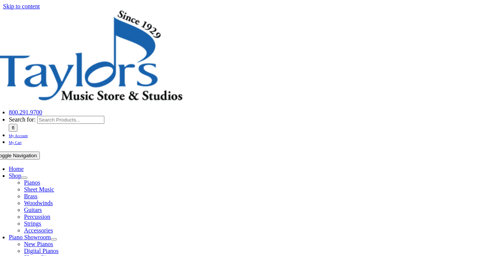 The height and width of the screenshot is (256, 477). I want to click on input: Search, so click(13, 128).